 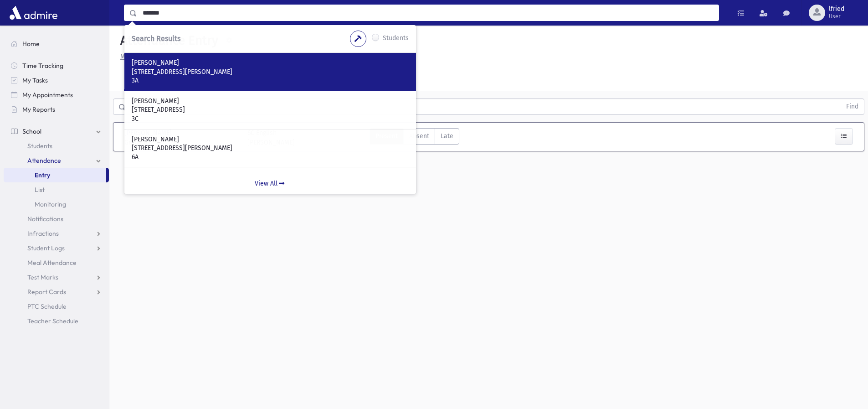 What do you see at coordinates (43, 233) in the screenshot?
I see `span: Infractions` at bounding box center [43, 233].